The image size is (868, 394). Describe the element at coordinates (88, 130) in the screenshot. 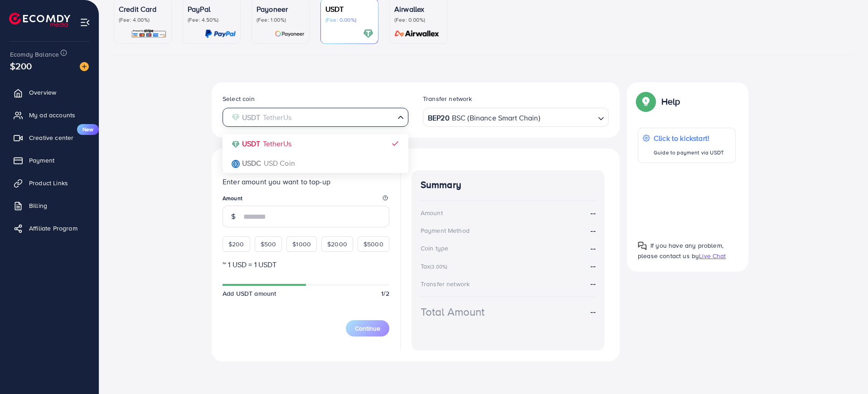

I see `span: New` at that location.